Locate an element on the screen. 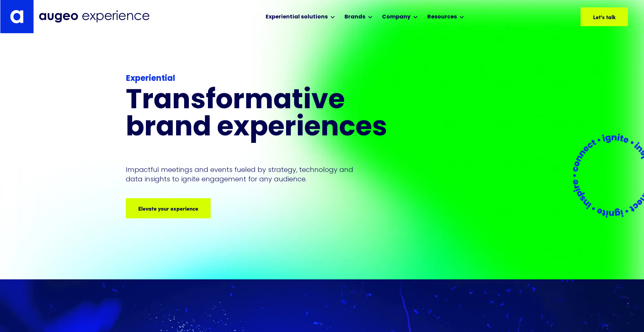 The image size is (644, 332). div: Experiential is located at coordinates (271, 79).